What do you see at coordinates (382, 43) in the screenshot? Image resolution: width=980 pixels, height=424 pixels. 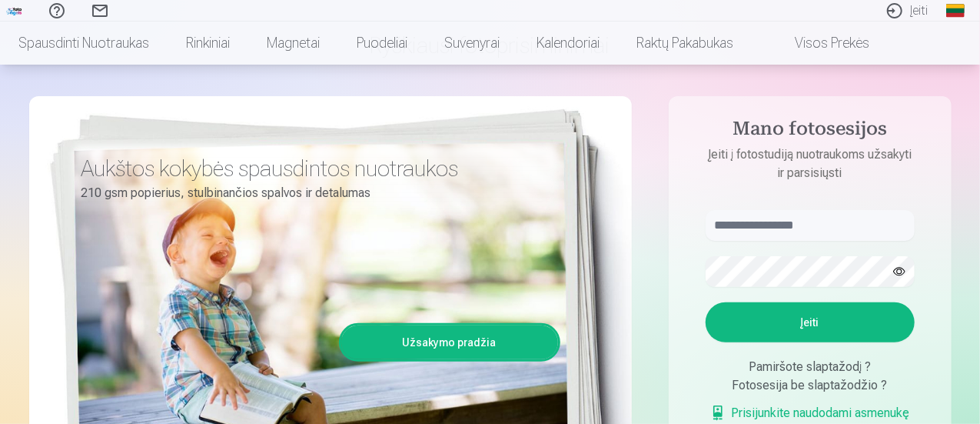 I see `a: Puodeliai` at bounding box center [382, 43].